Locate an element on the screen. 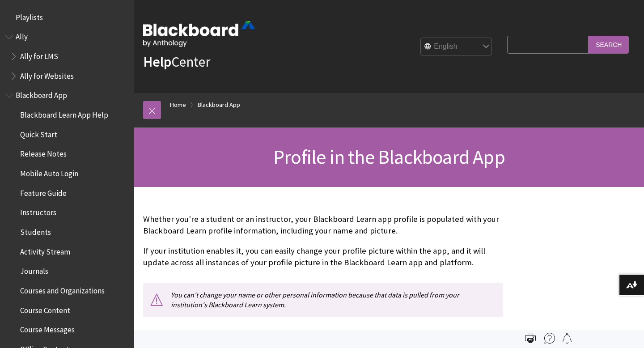 The image size is (644, 348). span: Journals is located at coordinates (34, 270).